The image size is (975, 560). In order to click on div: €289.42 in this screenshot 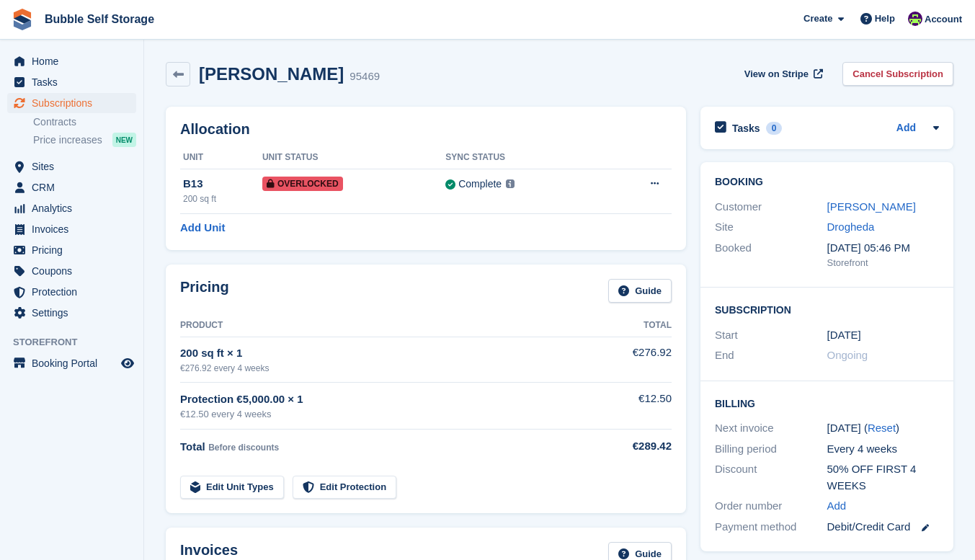, I will do `click(634, 446)`.